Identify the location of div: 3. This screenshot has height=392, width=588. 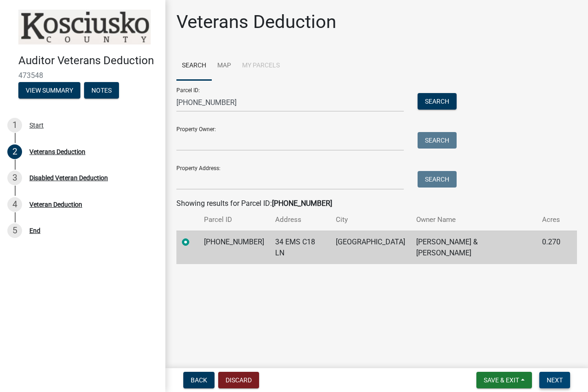
(15, 178).